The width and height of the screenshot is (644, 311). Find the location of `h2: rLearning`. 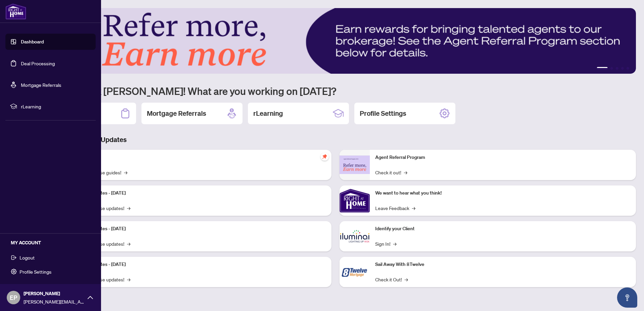

h2: rLearning is located at coordinates (268, 113).